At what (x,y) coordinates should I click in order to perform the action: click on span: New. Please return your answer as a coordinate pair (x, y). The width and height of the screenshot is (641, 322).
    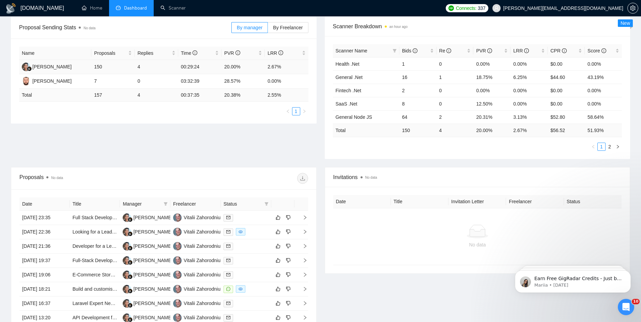
    Looking at the image, I should click on (625, 23).